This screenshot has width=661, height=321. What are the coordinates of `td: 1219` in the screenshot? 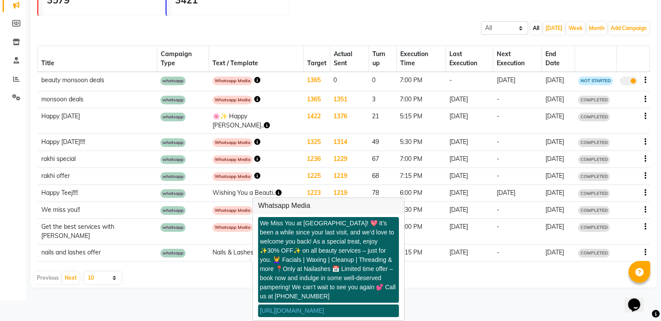 It's located at (349, 193).